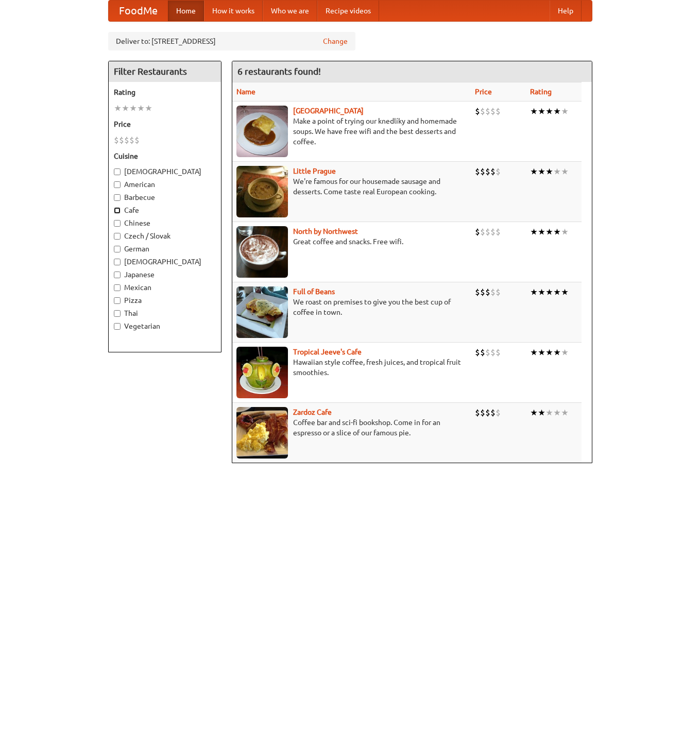  I want to click on p: Hawaiian style coffee, fresh juices, and tropical fruit smoothies., so click(352, 367).